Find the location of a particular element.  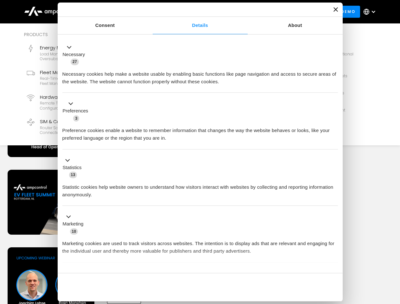

button: Preferences (3) is located at coordinates (77, 111).